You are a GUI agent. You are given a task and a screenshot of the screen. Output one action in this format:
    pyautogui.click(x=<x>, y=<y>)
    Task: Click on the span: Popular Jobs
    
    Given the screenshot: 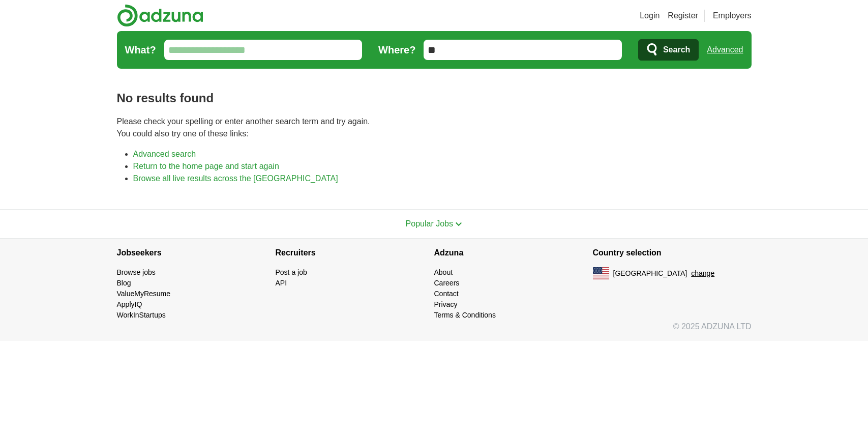 What is the action you would take?
    pyautogui.click(x=429, y=223)
    